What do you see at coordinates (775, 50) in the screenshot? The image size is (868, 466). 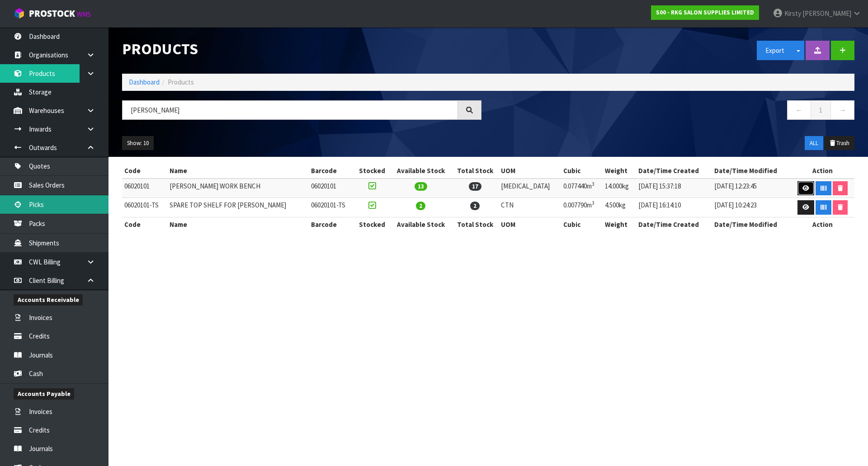 I see `button: Export` at bounding box center [775, 50].